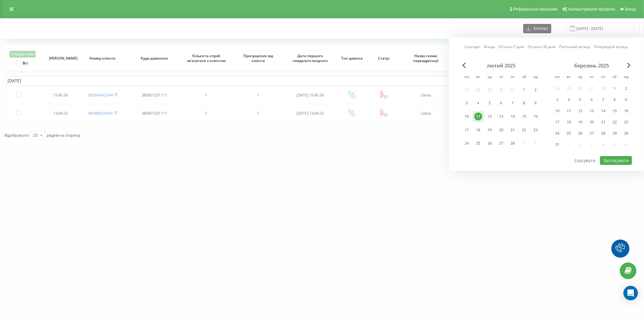  Describe the element at coordinates (536, 116) in the screenshot. I see `div: 16` at that location.